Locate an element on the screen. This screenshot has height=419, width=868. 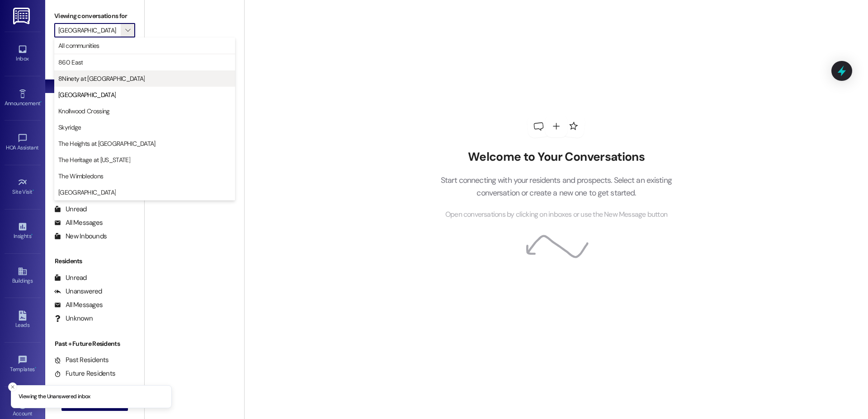
button: Close toast is located at coordinates (13, 387).